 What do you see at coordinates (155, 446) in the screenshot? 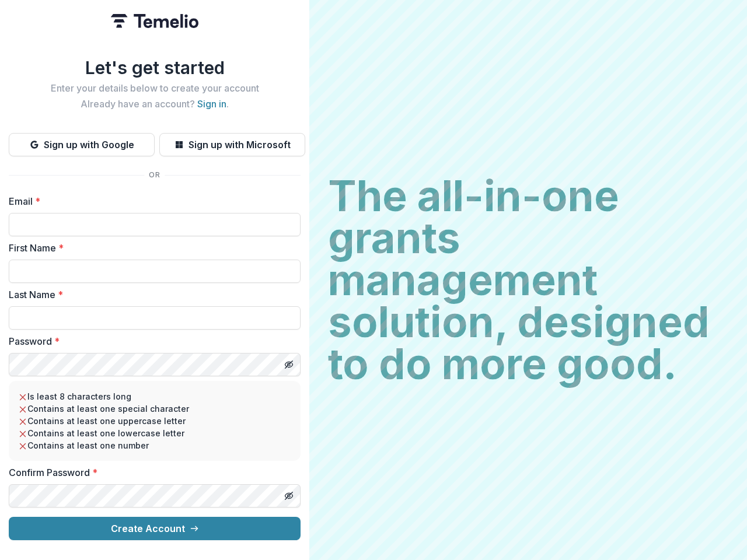
I see `li: Contains at least one number` at bounding box center [155, 446].